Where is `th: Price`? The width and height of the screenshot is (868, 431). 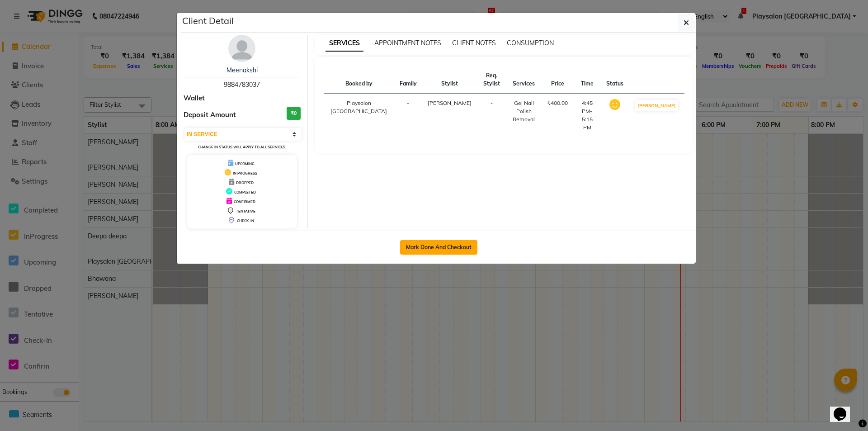 th: Price is located at coordinates (557, 80).